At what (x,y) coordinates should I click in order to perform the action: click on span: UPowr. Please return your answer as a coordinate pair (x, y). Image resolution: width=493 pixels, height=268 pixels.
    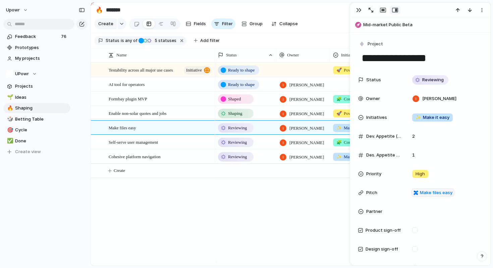
    Looking at the image, I should click on (22, 74).